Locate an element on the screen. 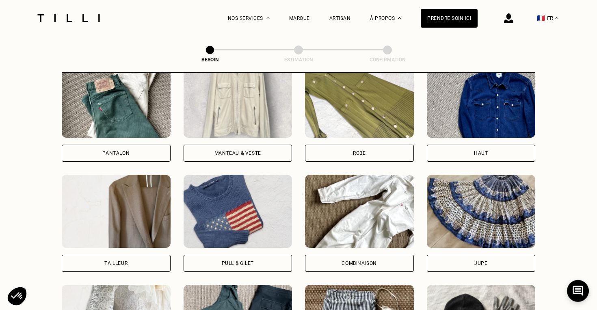  div: Confirmation is located at coordinates (388, 60).